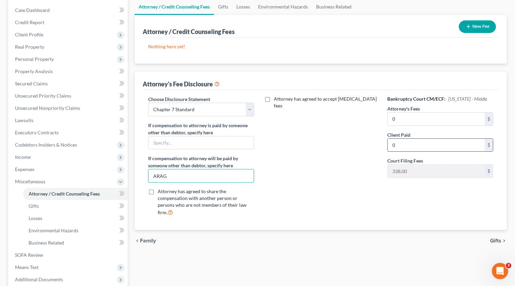  What do you see at coordinates (30, 22) in the screenshot?
I see `span: Credit Report` at bounding box center [30, 22].